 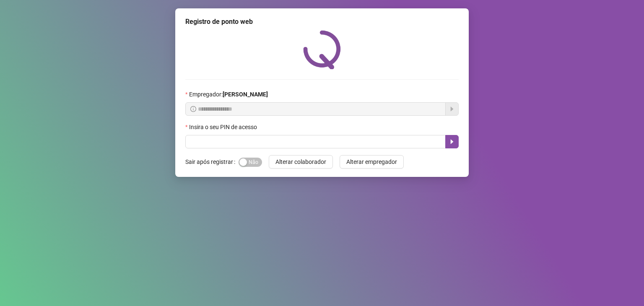 I want to click on div: Registro de ponto web, so click(x=322, y=22).